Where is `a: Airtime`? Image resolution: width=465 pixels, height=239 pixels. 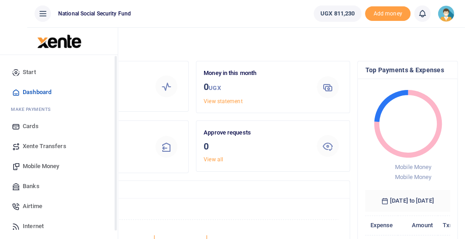
a: Airtime is located at coordinates (59, 207).